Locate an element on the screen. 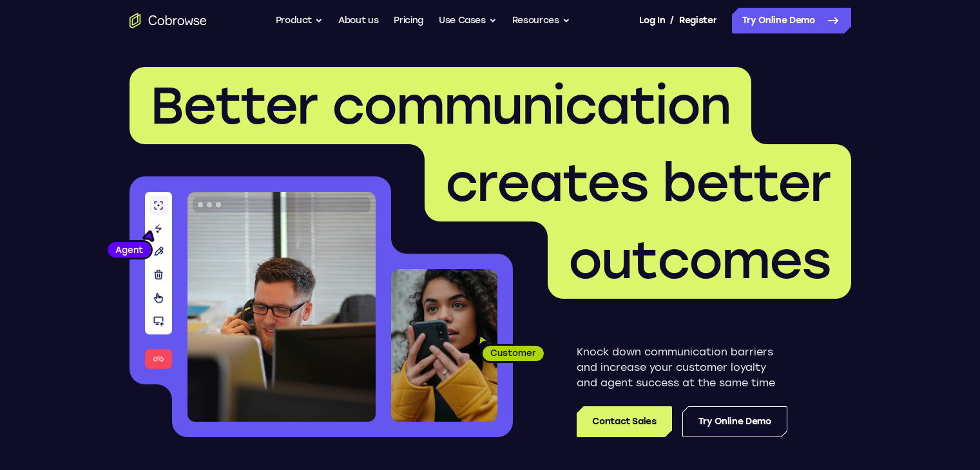 The width and height of the screenshot is (980, 470). button: Resources is located at coordinates (541, 20).